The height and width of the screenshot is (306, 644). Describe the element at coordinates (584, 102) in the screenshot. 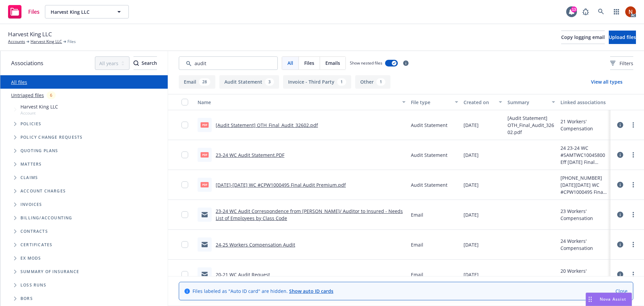

I see `button: Linked associations` at that location.